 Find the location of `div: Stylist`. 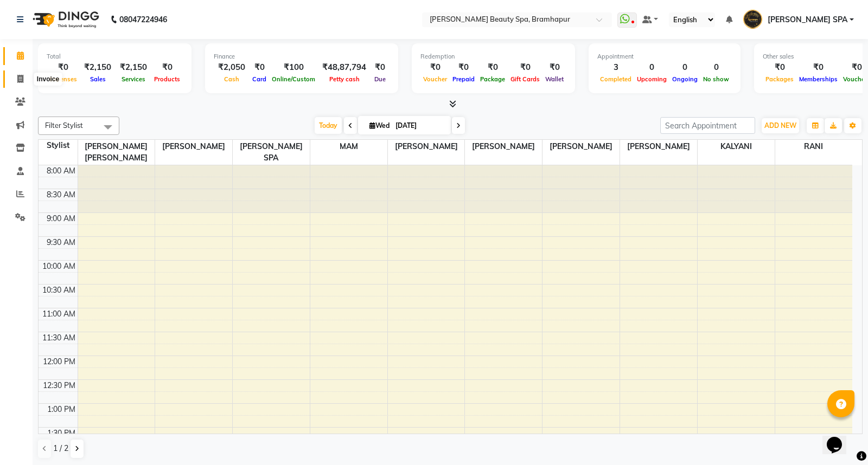

div: Stylist is located at coordinates (58, 145).